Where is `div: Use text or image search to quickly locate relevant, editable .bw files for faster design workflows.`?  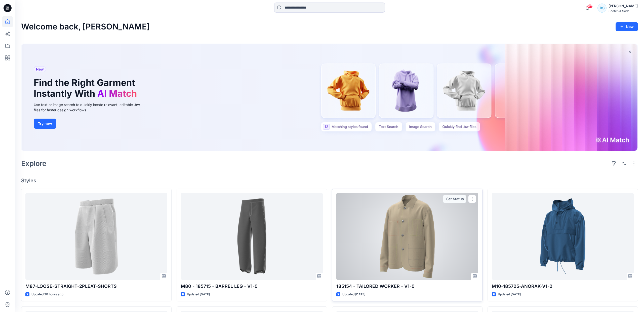
div: Use text or image search to quickly locate relevant, editable .bw files for faster design workflows. is located at coordinates (91, 107).